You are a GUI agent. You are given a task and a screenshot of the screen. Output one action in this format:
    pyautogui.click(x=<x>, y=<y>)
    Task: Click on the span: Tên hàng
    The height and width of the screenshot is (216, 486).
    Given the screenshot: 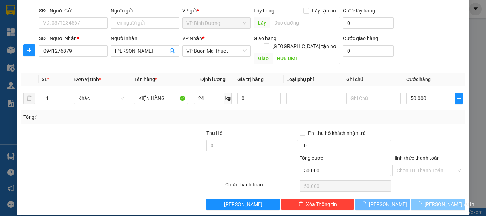 What is the action you would take?
    pyautogui.click(x=146, y=79)
    